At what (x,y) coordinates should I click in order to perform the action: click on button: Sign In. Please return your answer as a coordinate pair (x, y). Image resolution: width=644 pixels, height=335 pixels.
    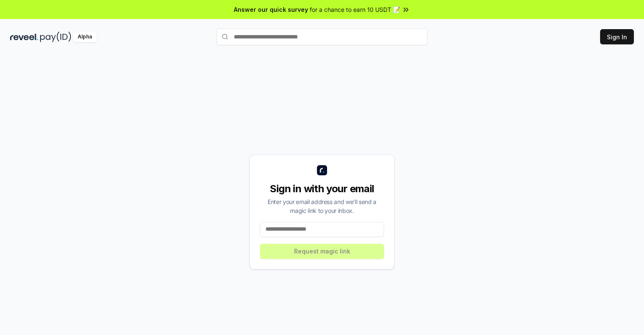
    Looking at the image, I should click on (617, 36).